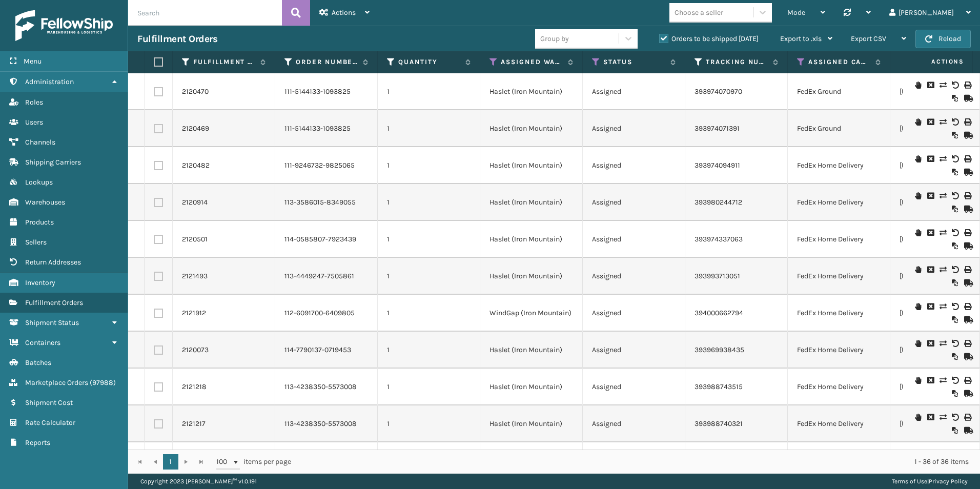  What do you see at coordinates (719, 239) in the screenshot?
I see `a: 393974337063` at bounding box center [719, 239].